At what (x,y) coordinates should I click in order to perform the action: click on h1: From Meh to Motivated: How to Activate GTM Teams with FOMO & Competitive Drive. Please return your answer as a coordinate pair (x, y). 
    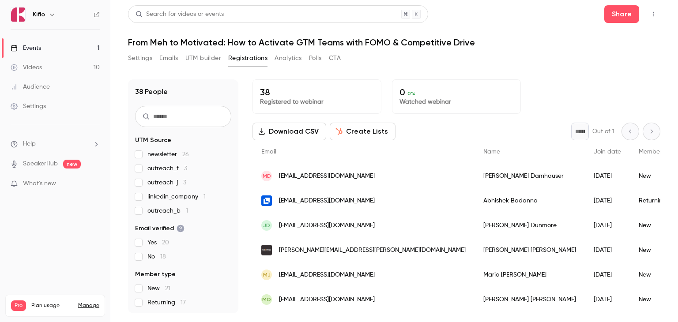
    Looking at the image, I should click on (394, 42).